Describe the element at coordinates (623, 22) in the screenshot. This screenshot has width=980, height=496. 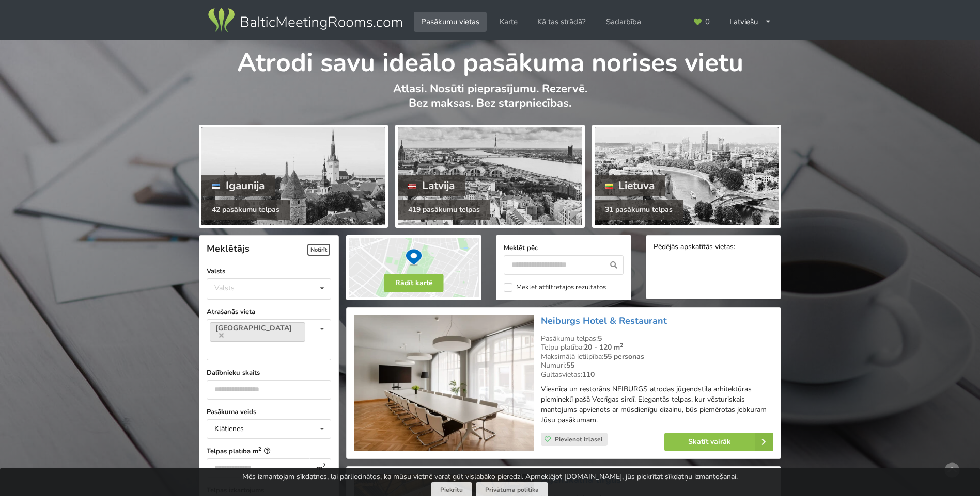
I see `a: Sadarbība` at that location.